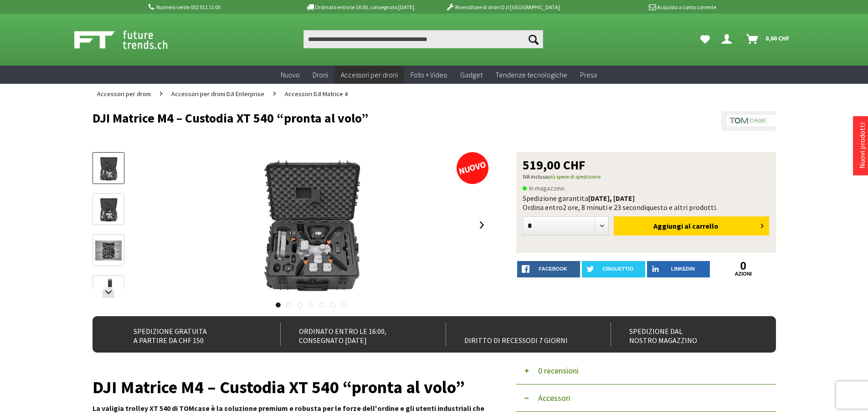 The height and width of the screenshot is (415, 868). I want to click on a: Nuovo, so click(290, 75).